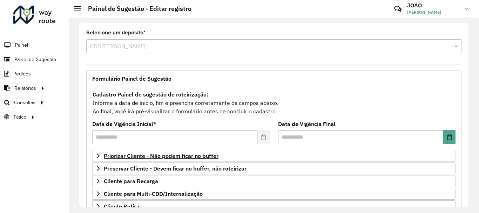  I want to click on span: Painel de Sugestão, so click(35, 59).